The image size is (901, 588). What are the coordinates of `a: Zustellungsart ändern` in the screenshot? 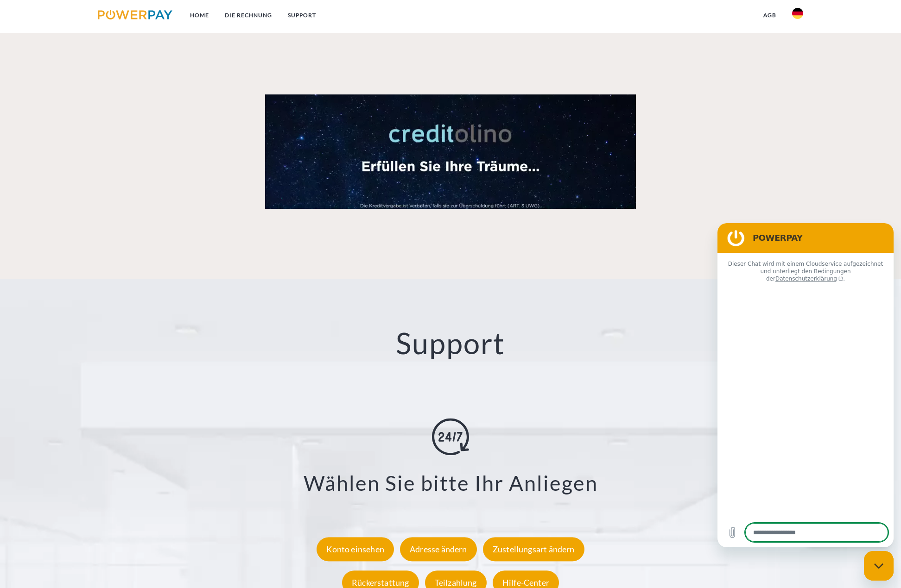 It's located at (533, 550).